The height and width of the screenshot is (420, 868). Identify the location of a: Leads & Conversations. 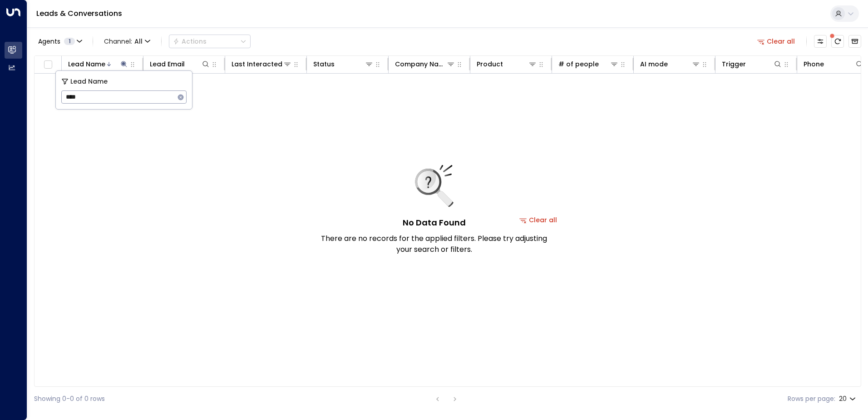
(79, 13).